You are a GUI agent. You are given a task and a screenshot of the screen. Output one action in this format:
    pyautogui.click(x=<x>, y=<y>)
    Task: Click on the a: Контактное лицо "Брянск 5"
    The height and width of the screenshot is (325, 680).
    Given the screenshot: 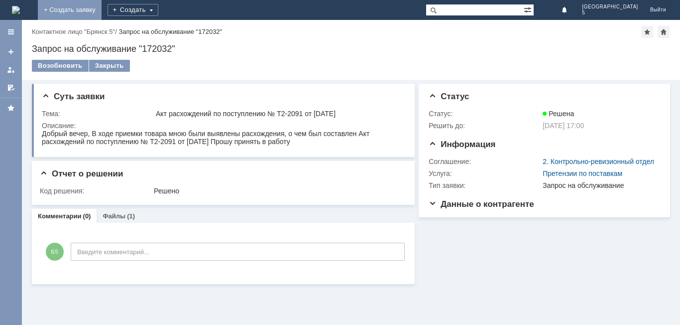 What is the action you would take?
    pyautogui.click(x=73, y=31)
    